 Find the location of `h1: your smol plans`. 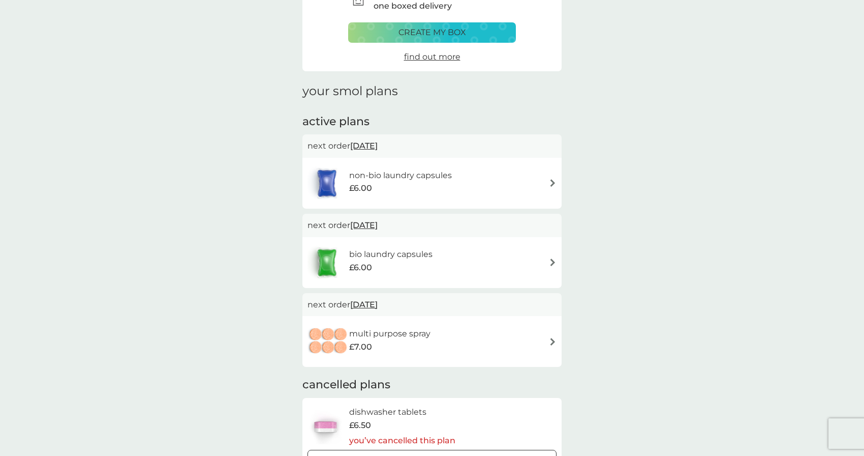

h1: your smol plans is located at coordinates (432, 91).